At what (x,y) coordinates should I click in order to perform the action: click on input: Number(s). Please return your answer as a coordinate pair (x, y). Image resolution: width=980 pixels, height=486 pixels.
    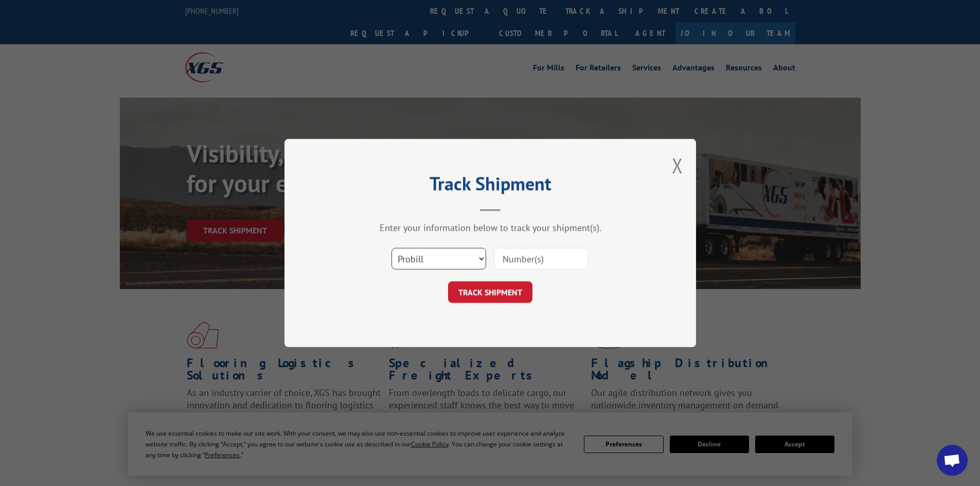
    Looking at the image, I should click on (542, 259).